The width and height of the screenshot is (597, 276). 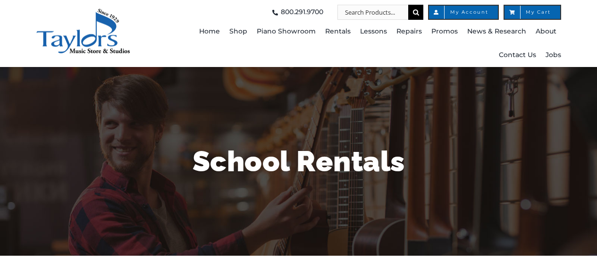 What do you see at coordinates (302, 12) in the screenshot?
I see `span: 800.291.9700` at bounding box center [302, 12].